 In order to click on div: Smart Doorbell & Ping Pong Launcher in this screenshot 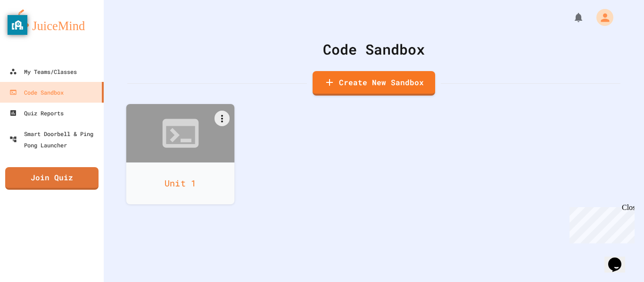, I will do `click(54, 139)`.